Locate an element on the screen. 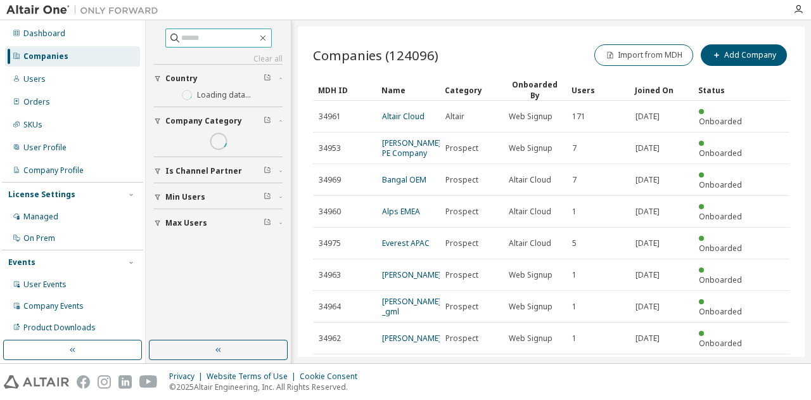 Image resolution: width=811 pixels, height=400 pixels. img: youtube.svg is located at coordinates (148, 381).